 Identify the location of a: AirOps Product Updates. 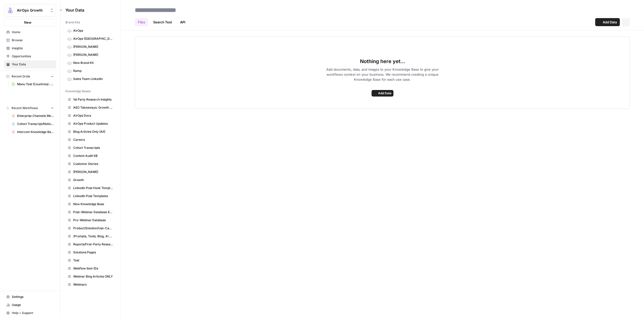
(90, 124).